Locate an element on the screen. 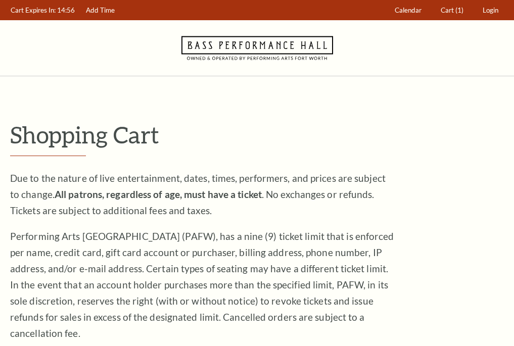 This screenshot has height=346, width=514. a: Cart (1) is located at coordinates (452, 10).